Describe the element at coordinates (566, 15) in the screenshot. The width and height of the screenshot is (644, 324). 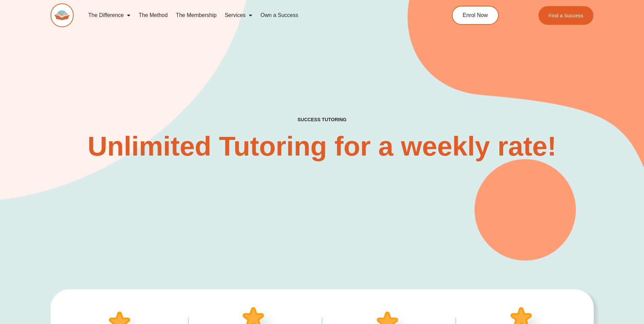
I see `span: Find a Success` at that location.